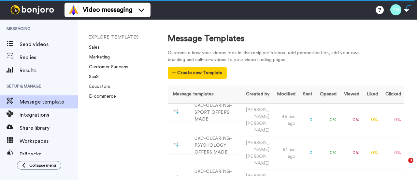 The width and height of the screenshot is (417, 180). I want to click on span: Video messaging, so click(108, 10).